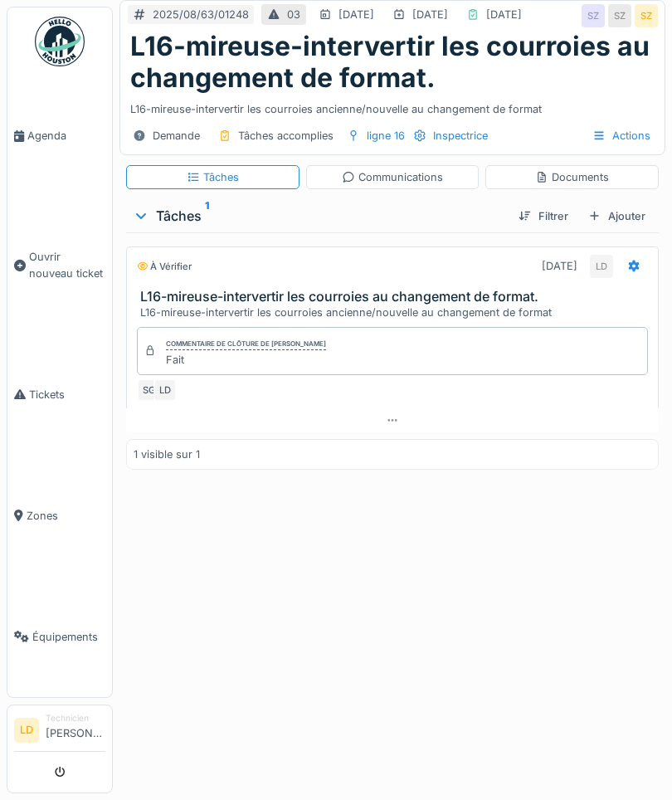  What do you see at coordinates (76, 718) in the screenshot?
I see `div: Technicien` at bounding box center [76, 718].